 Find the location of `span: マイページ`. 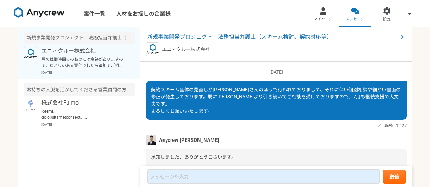

span: マイページ is located at coordinates (323, 19).